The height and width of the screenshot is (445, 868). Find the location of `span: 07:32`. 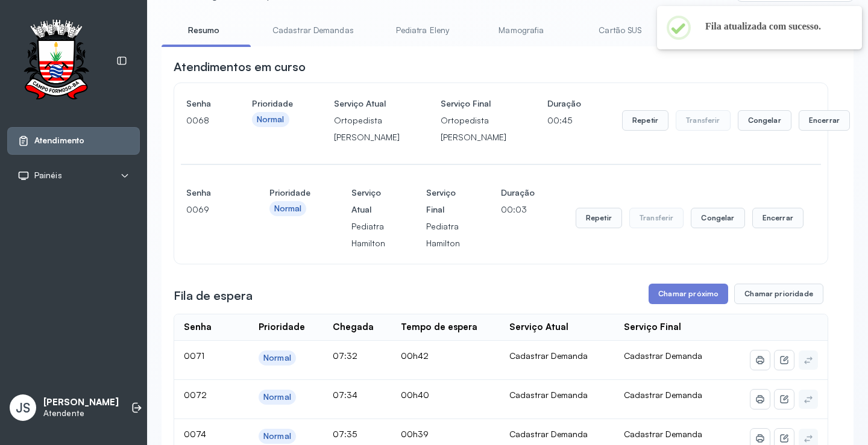

span: 07:32 is located at coordinates (345, 355).